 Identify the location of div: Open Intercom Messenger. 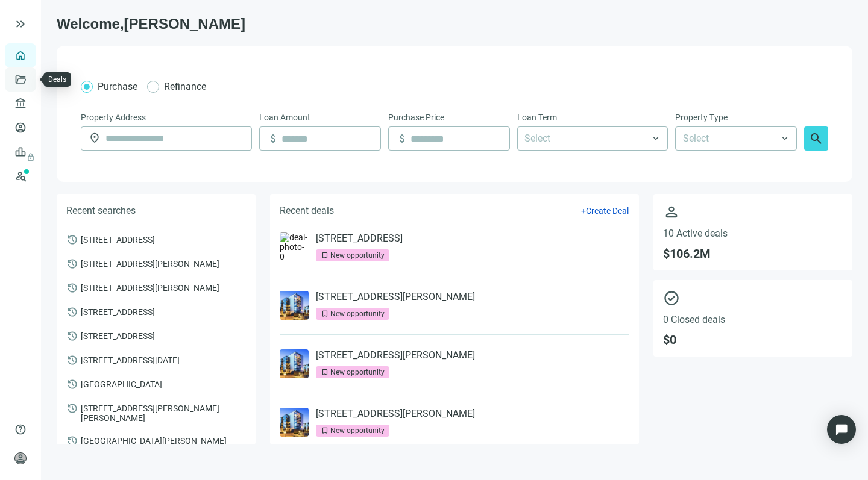
(841, 429).